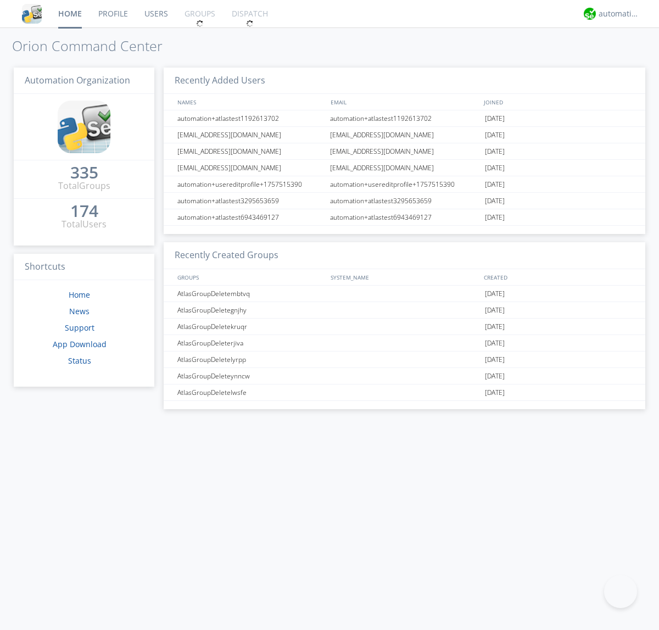 Image resolution: width=659 pixels, height=630 pixels. I want to click on div: automation+atlas, so click(619, 14).